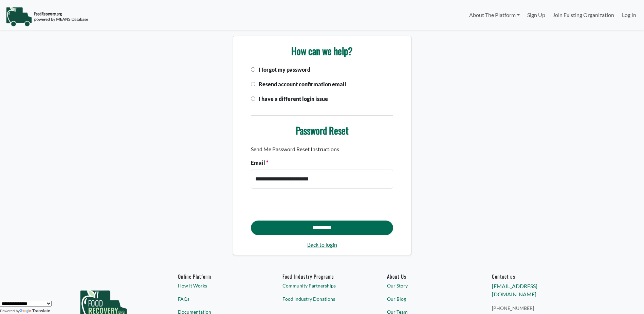 This screenshot has height=314, width=644. Describe the element at coordinates (322, 149) in the screenshot. I see `p: Send Me Password Reset Instructions` at that location.